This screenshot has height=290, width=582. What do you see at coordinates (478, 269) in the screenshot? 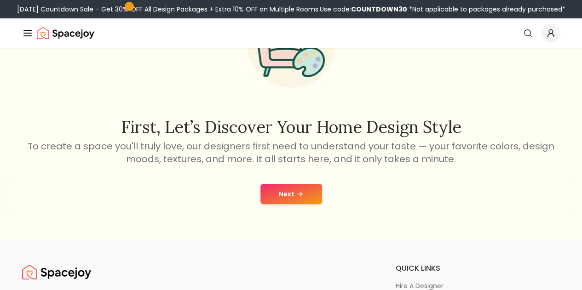
I see `h6: quick links` at bounding box center [478, 269].